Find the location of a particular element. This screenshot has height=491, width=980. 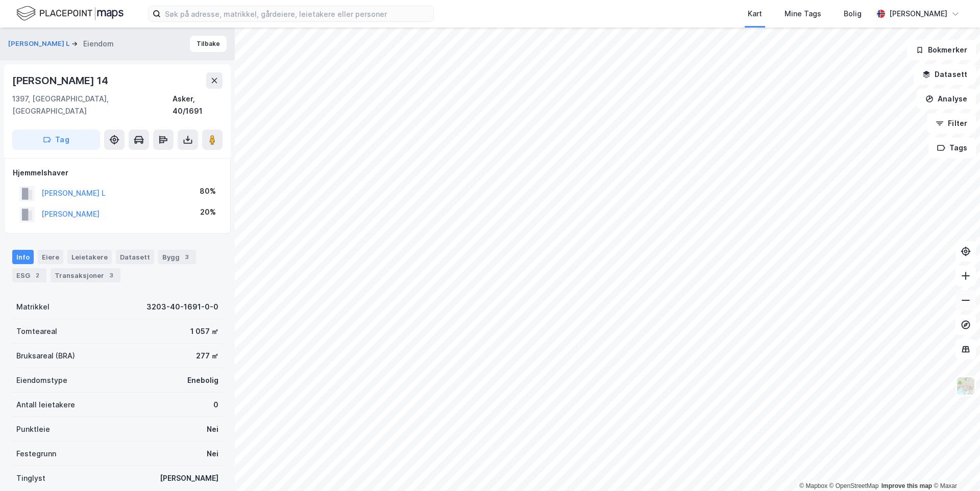

div: 0 is located at coordinates (216, 405).